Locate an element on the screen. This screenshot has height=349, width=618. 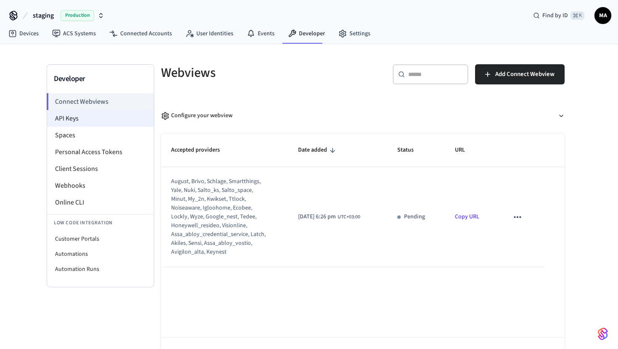
span: Accepted providers is located at coordinates (201, 150).